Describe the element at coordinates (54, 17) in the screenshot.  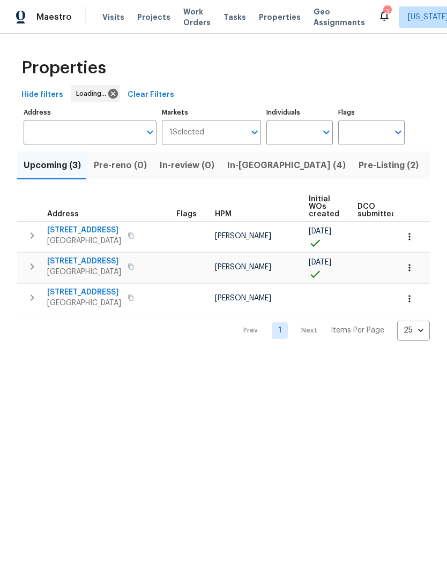
I see `span: Maestro` at that location.